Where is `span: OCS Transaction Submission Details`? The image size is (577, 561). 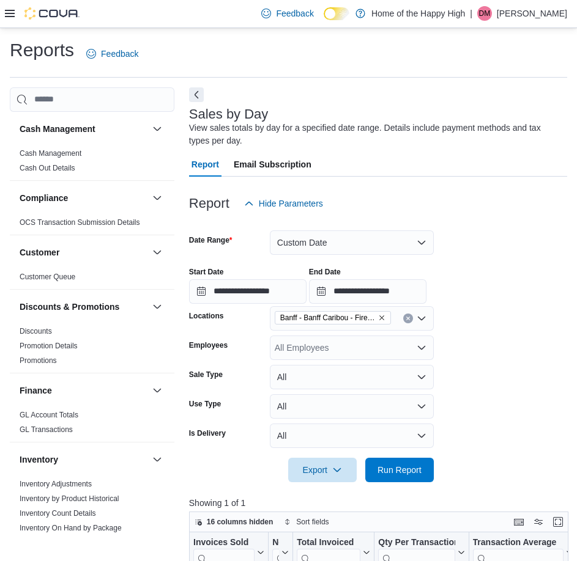
span: OCS Transaction Submission Details is located at coordinates (80, 223).